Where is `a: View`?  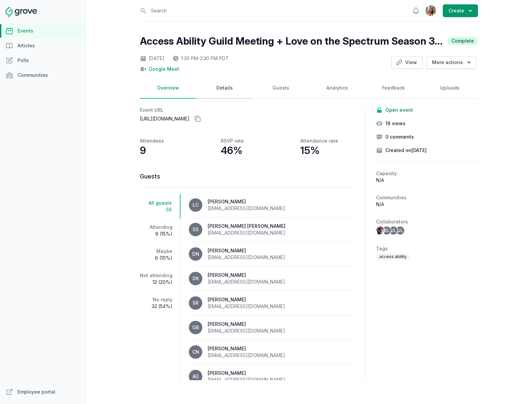 a: View is located at coordinates (407, 63).